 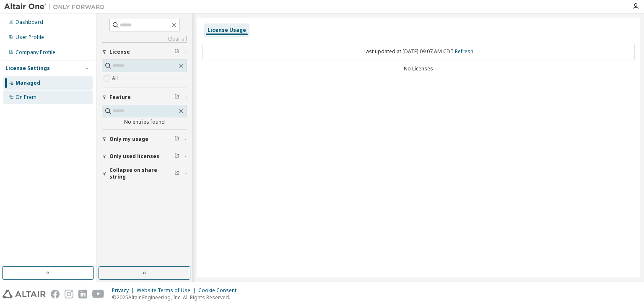 I want to click on div: On Prem, so click(x=26, y=97).